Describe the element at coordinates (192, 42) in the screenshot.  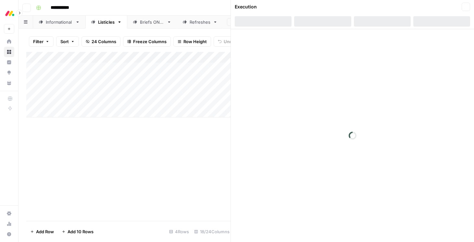
I see `button: Row Height` at that location.